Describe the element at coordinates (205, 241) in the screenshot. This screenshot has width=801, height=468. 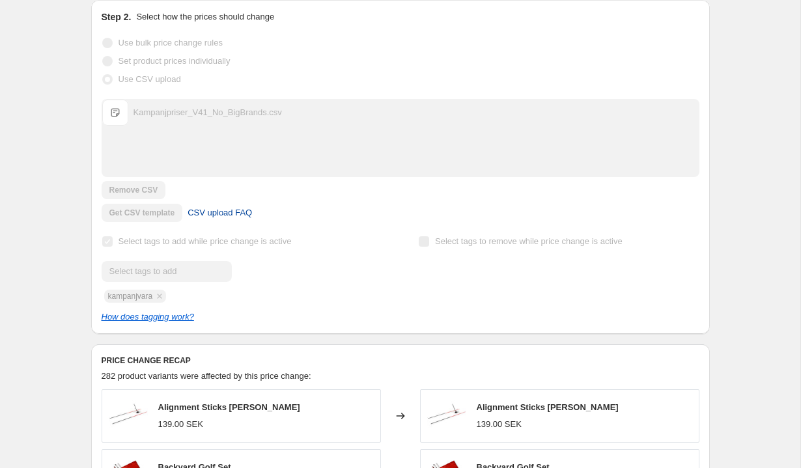
I see `span: Select tags to add while price change is active` at that location.